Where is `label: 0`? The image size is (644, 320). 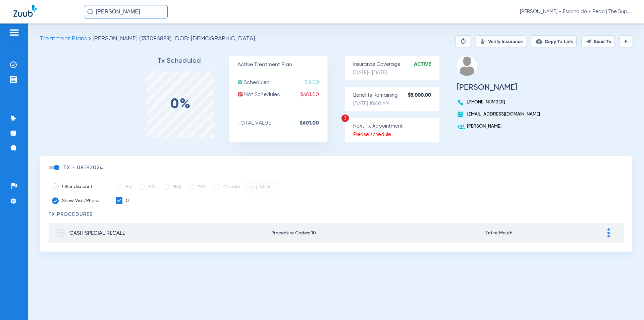 label: 0 is located at coordinates (122, 201).